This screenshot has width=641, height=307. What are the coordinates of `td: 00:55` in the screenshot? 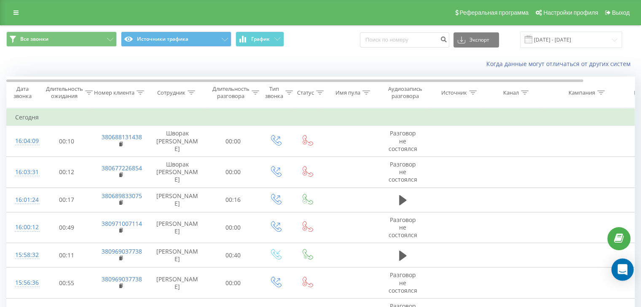 It's located at (67, 283).